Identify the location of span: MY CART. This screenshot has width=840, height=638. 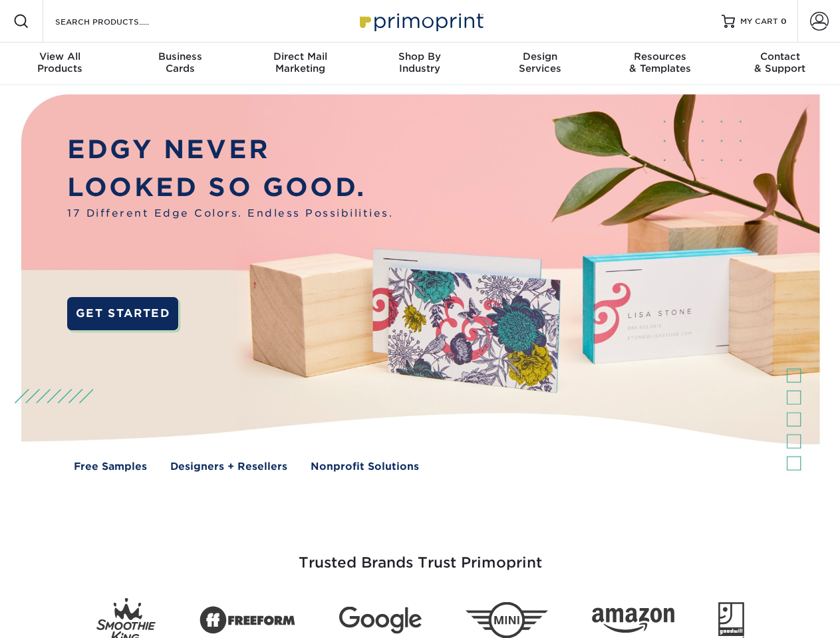
(759, 21).